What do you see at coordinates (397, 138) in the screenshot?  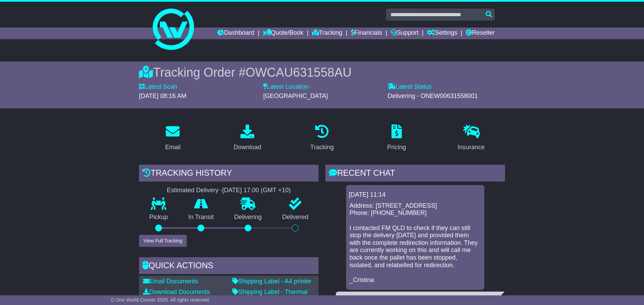 I see `a: Pricing` at bounding box center [397, 138].